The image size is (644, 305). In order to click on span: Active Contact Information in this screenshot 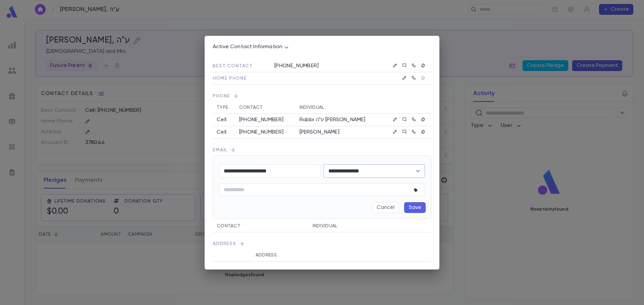, I will do `click(247, 47)`.